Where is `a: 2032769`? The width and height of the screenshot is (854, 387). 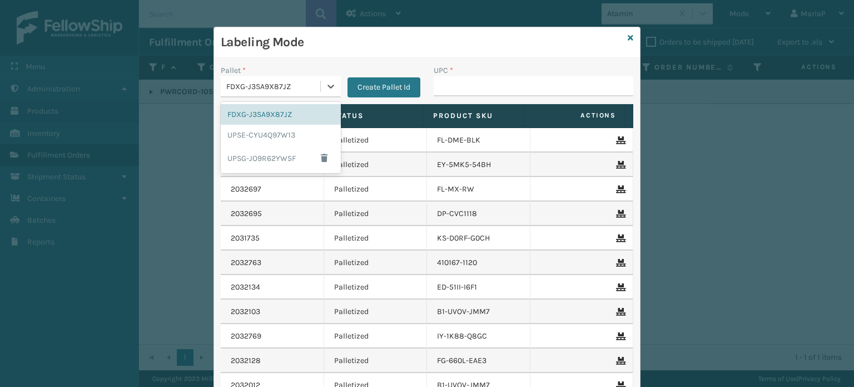 a: 2032769 is located at coordinates (246, 336).